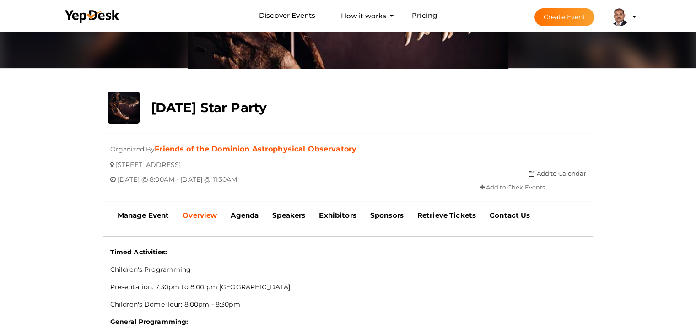  What do you see at coordinates (510, 215) in the screenshot?
I see `b: Contact Us` at bounding box center [510, 215].